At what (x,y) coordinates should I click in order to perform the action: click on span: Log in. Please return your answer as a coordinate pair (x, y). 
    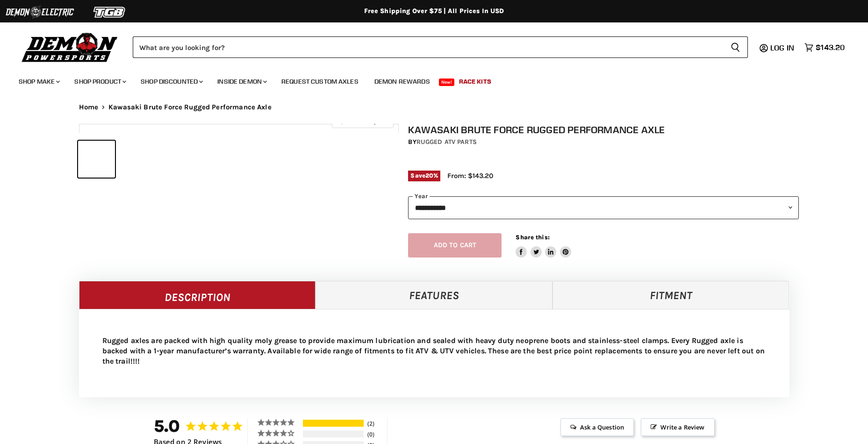
    Looking at the image, I should click on (782, 48).